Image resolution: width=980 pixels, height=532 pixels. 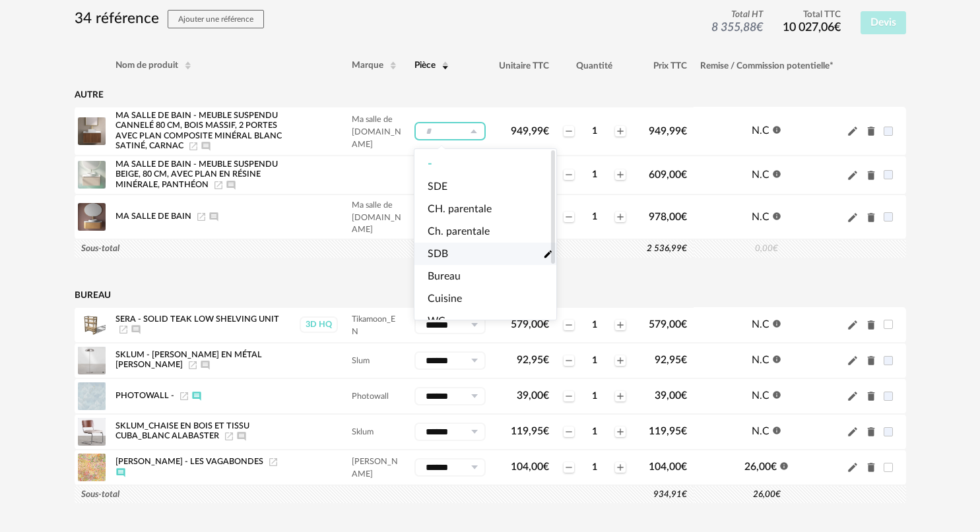 I want to click on span: Tikamoon_EN, so click(x=374, y=325).